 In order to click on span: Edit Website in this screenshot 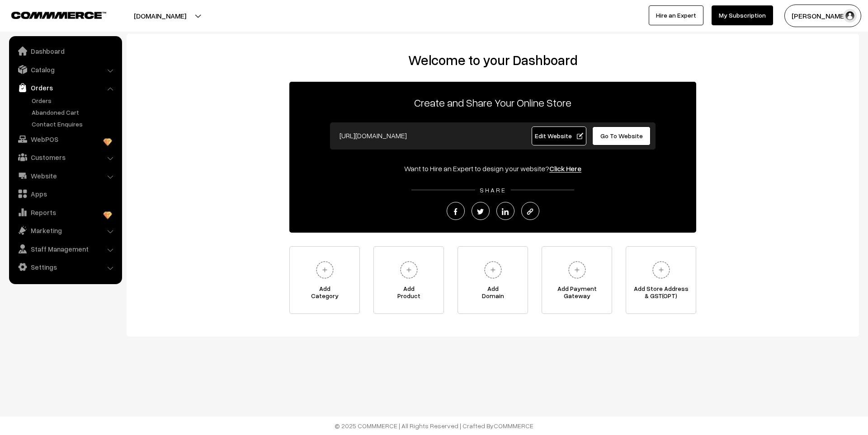, I will do `click(559, 136)`.